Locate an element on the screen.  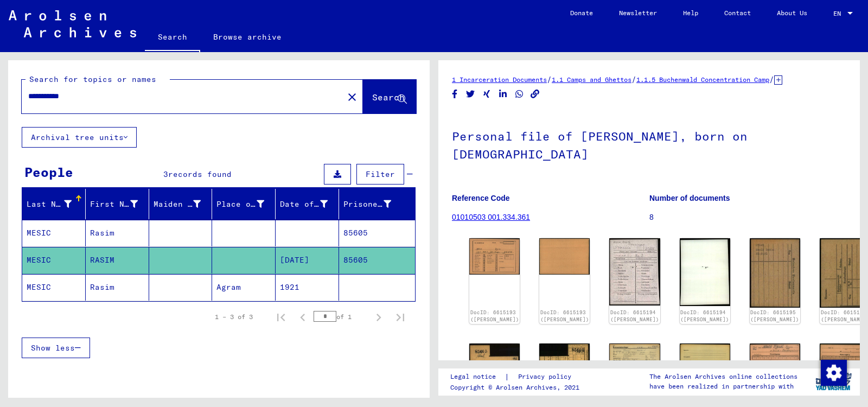
mat-header-cell: First Name is located at coordinates (117, 204).